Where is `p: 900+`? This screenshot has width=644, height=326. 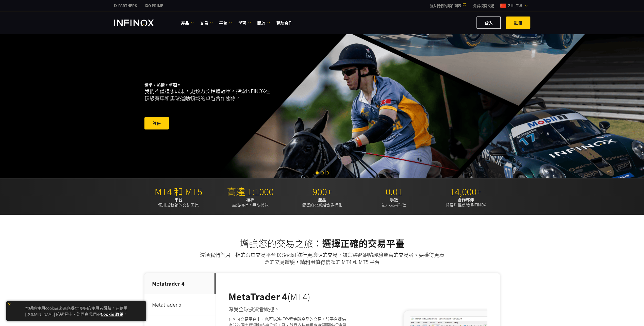 p: 900+ is located at coordinates (322, 191).